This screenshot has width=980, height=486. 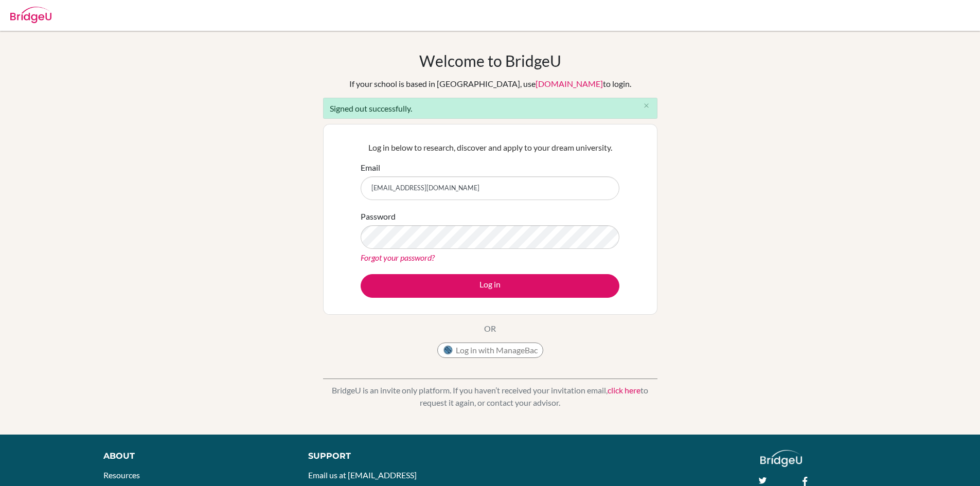 What do you see at coordinates (646, 105) in the screenshot?
I see `i: close` at bounding box center [646, 105].